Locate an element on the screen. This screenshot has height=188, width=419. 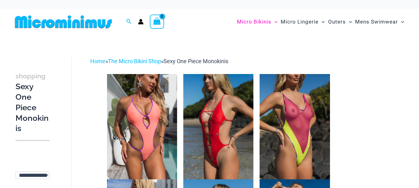
img: MM SHOP LOGO FLAT is located at coordinates (63, 22).